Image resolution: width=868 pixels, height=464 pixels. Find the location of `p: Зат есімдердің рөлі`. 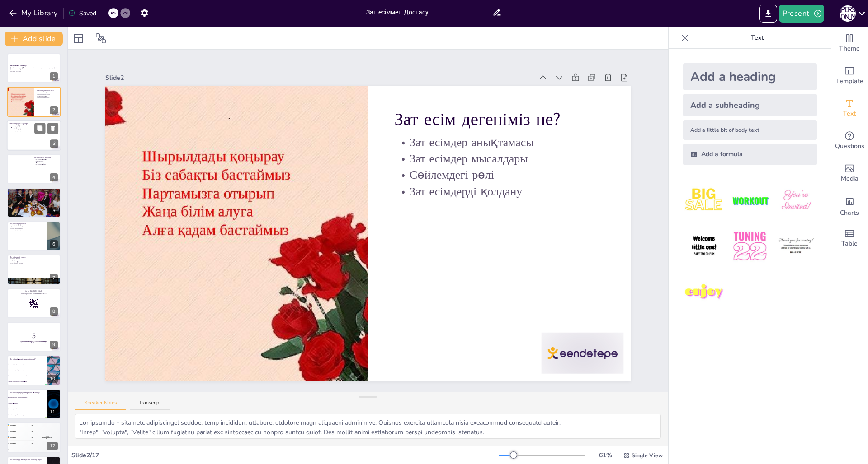

p: Зат есімдердің рөлі is located at coordinates (46, 165).